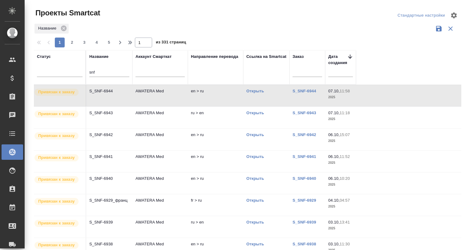  What do you see at coordinates (109, 91) in the screenshot?
I see `p: S_SNF-6944` at bounding box center [109, 91].